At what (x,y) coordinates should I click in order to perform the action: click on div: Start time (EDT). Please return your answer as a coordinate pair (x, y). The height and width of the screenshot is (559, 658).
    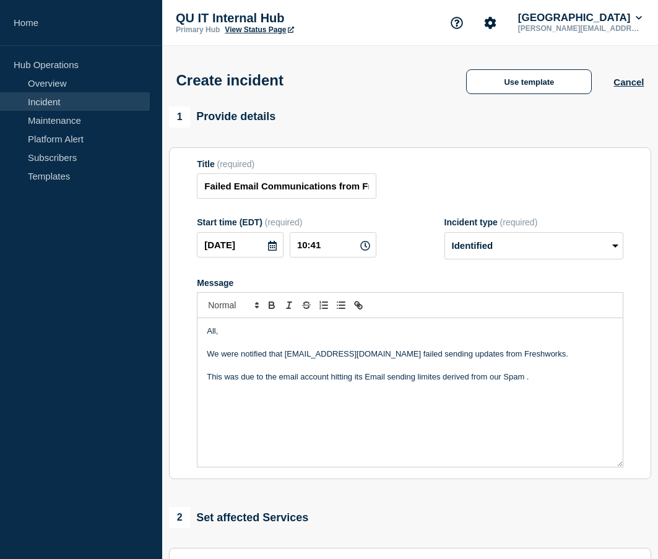
    Looking at the image, I should click on (286, 222).